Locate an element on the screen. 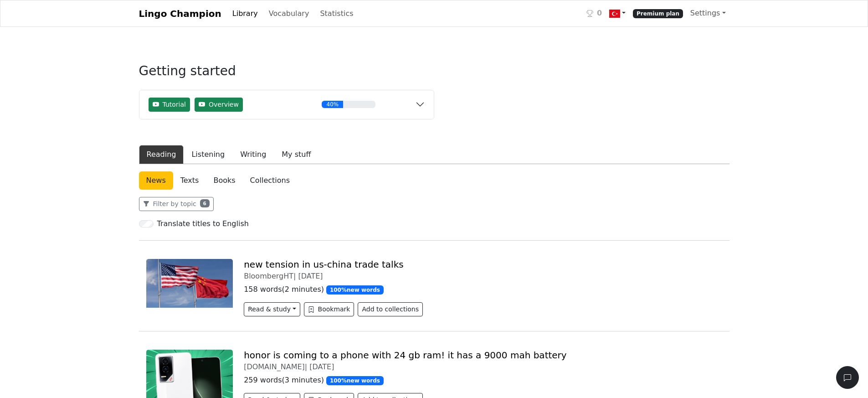 This screenshot has width=868, height=398. p: 259 words ( 3 minutes ) is located at coordinates (483, 380).